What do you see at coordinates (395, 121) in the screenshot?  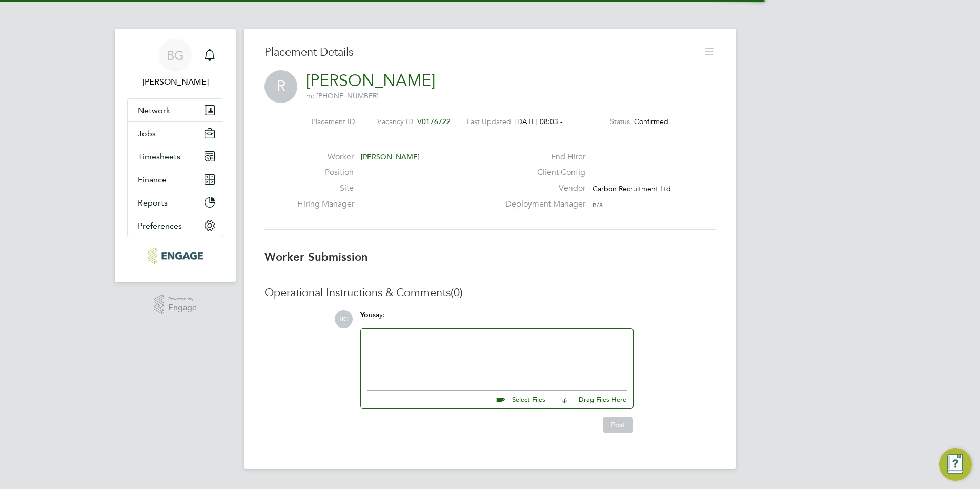 I see `label: Vacancy ID` at bounding box center [395, 121].